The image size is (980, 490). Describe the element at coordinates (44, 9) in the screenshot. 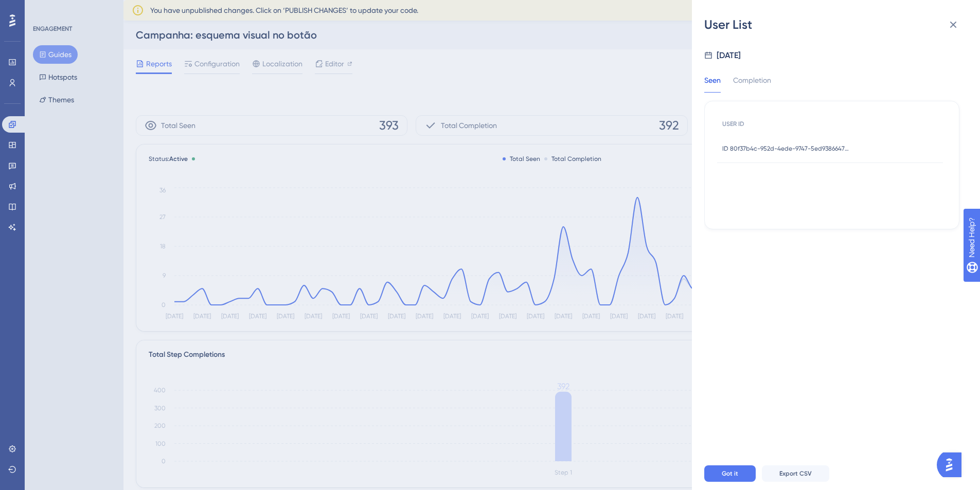

I see `span: Need Help?` at that location.